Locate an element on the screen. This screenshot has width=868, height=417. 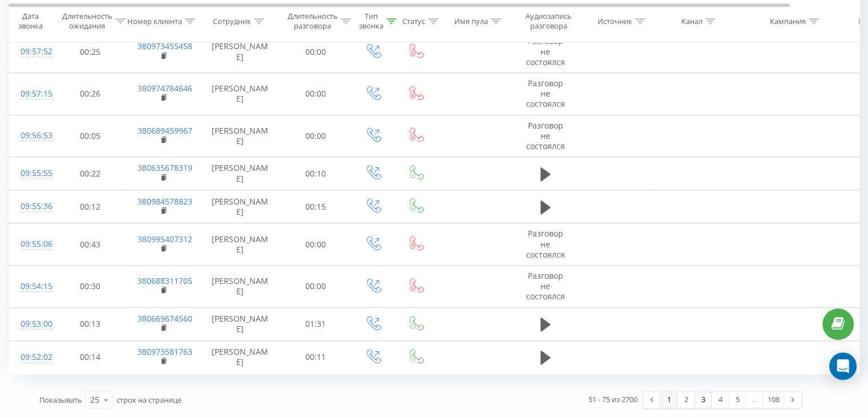
a: 380974784646 is located at coordinates (165, 88).